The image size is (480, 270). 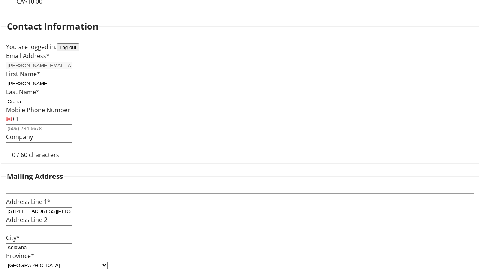 I want to click on button: Log out, so click(x=68, y=47).